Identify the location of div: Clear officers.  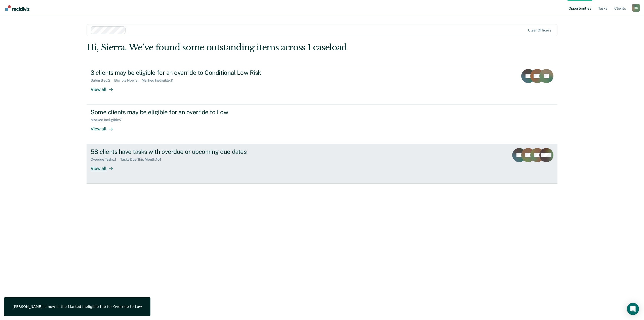
(540, 30).